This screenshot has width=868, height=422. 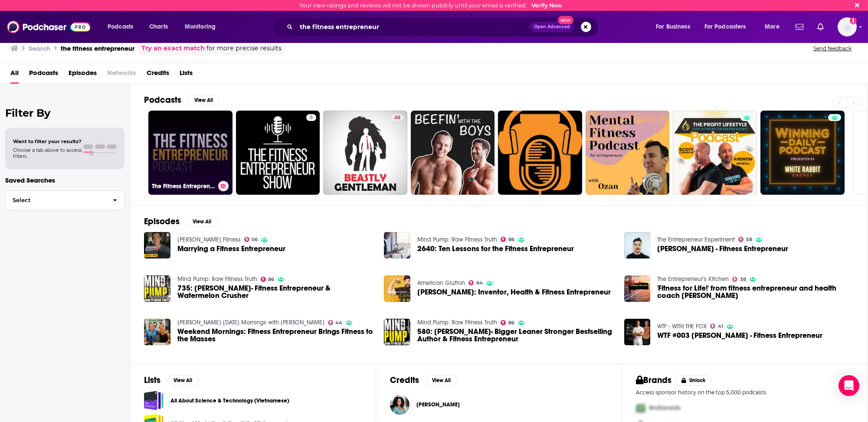 I want to click on span: Lists, so click(x=186, y=74).